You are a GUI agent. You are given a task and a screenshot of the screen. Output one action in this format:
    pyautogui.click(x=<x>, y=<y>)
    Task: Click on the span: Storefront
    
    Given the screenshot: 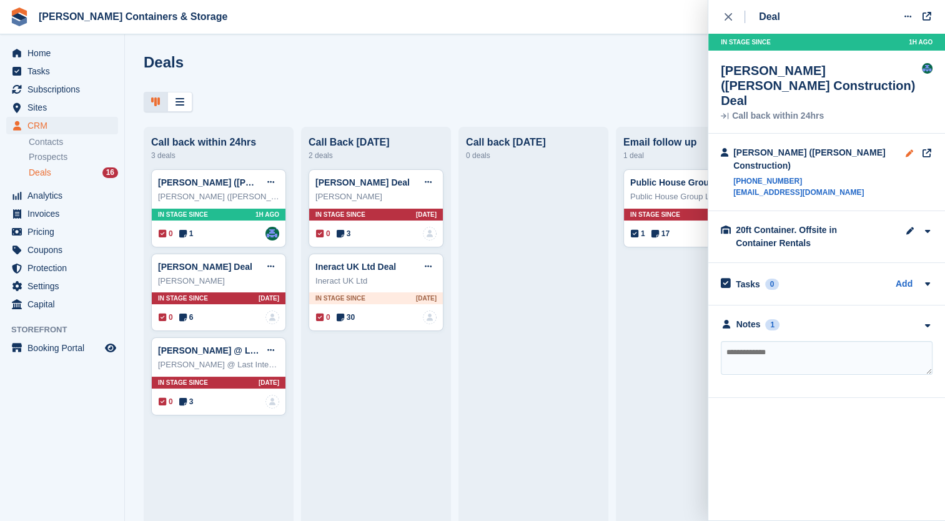 What is the action you would take?
    pyautogui.click(x=67, y=330)
    